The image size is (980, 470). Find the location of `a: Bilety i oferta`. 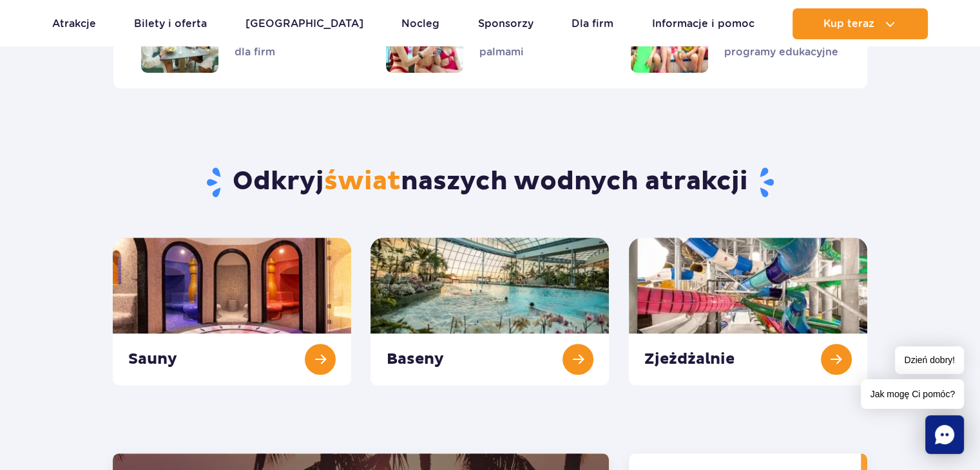

a: Bilety i oferta is located at coordinates (170, 24).